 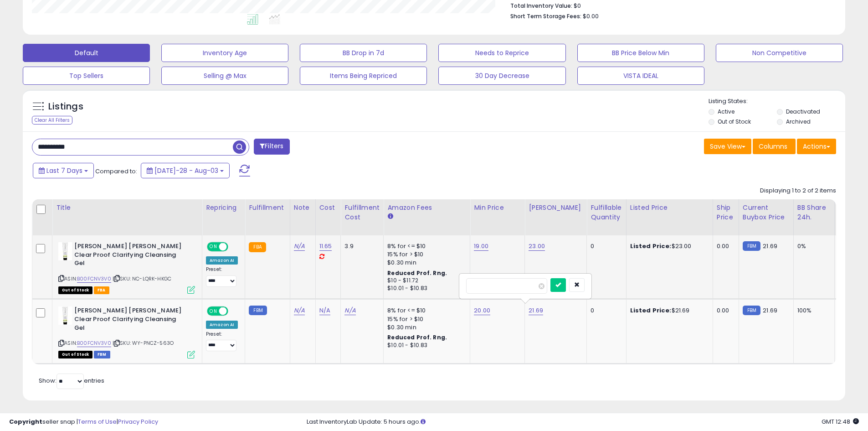 I want to click on div: BB Share 24h., so click(x=814, y=213).